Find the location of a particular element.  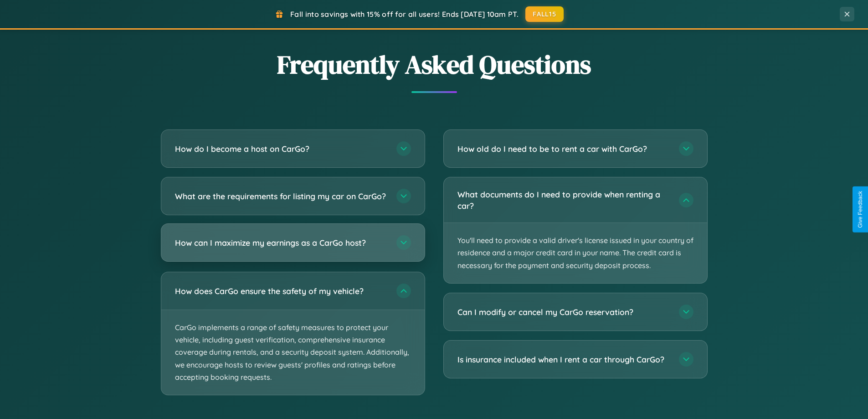

p: You'll need to provide a valid driver's license issued in your country of residence and a major c... is located at coordinates (575, 253).